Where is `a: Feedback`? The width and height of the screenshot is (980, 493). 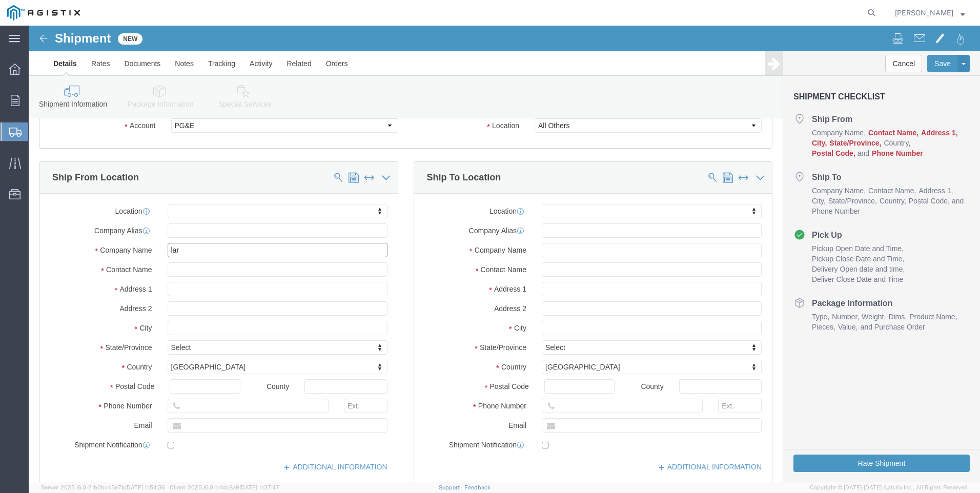
a: Feedback is located at coordinates (477, 488).